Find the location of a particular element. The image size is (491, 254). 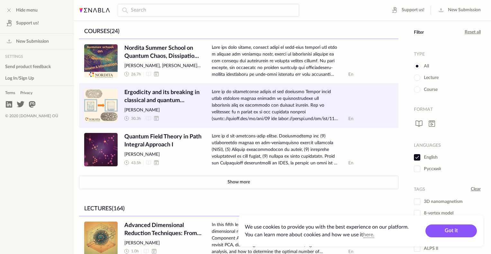

a: Support us! is located at coordinates (407, 10).